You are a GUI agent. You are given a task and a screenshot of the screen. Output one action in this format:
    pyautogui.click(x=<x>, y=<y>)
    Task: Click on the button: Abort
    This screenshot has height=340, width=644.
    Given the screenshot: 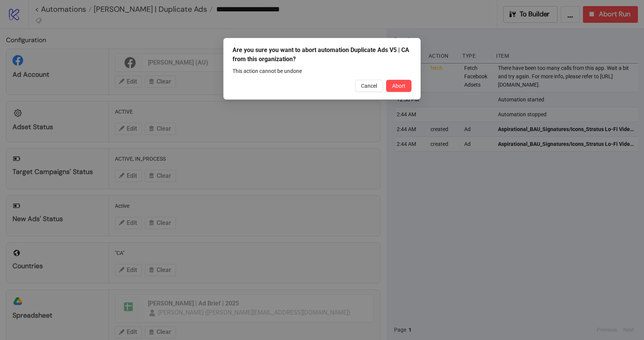 What is the action you would take?
    pyautogui.click(x=399, y=86)
    